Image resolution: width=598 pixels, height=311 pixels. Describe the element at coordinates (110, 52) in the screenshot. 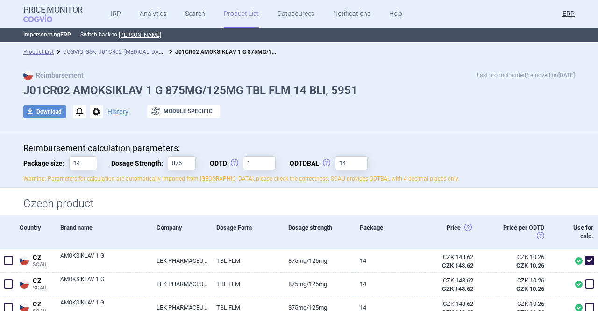

I see `li: COGVIO_GSK_J01CR02_Augmentin_5.9.2025` at that location.